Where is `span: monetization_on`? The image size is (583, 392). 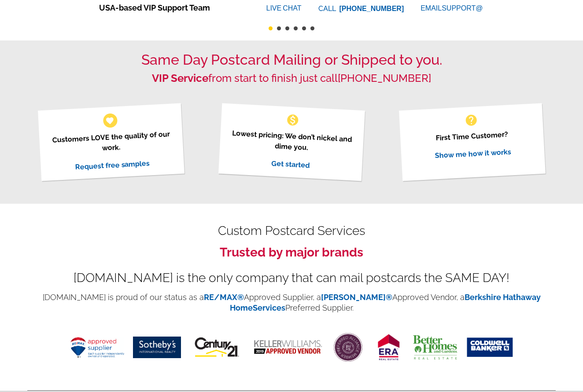
span: monetization_on is located at coordinates (293, 120).